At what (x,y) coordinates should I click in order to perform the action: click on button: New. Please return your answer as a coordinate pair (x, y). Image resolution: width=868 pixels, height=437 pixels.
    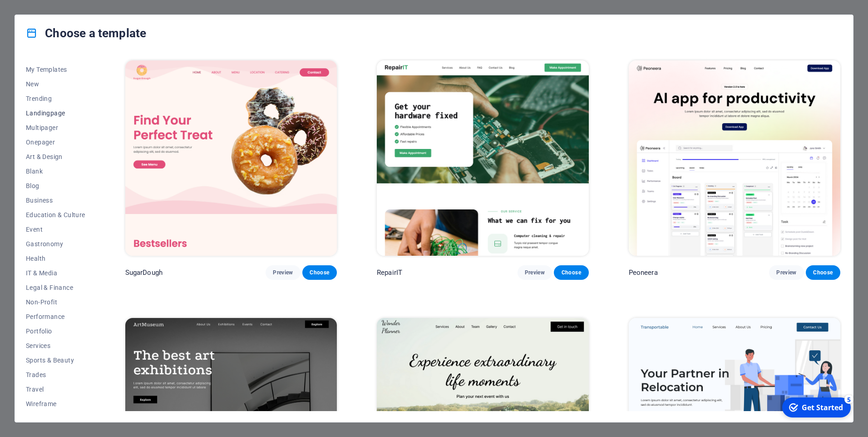
    Looking at the image, I should click on (55, 84).